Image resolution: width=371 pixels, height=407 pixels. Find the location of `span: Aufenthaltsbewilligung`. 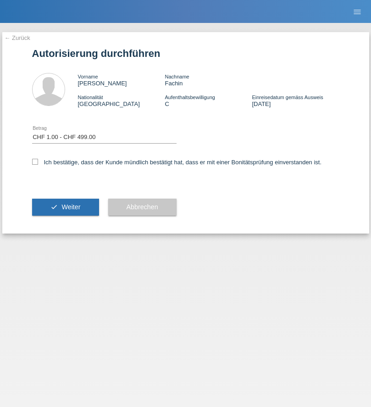

span: Aufenthaltsbewilligung is located at coordinates (189, 97).